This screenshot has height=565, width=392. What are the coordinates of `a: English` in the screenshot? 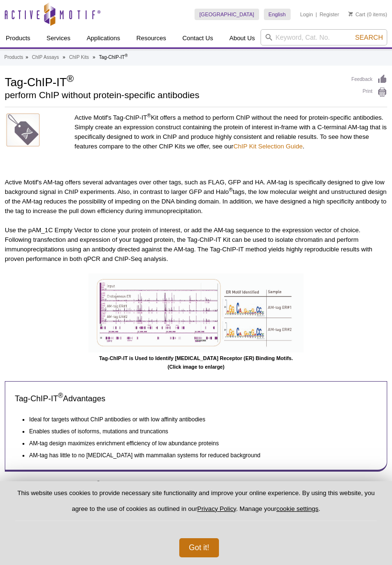 It's located at (277, 14).